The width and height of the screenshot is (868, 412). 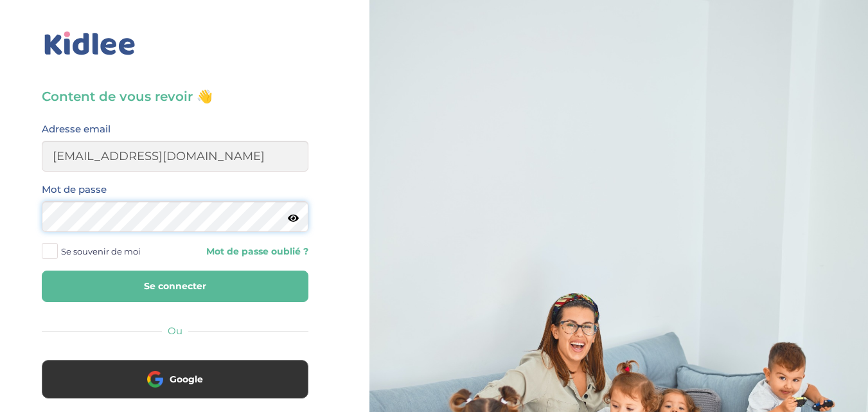 What do you see at coordinates (175, 379) in the screenshot?
I see `button: Google` at bounding box center [175, 379].